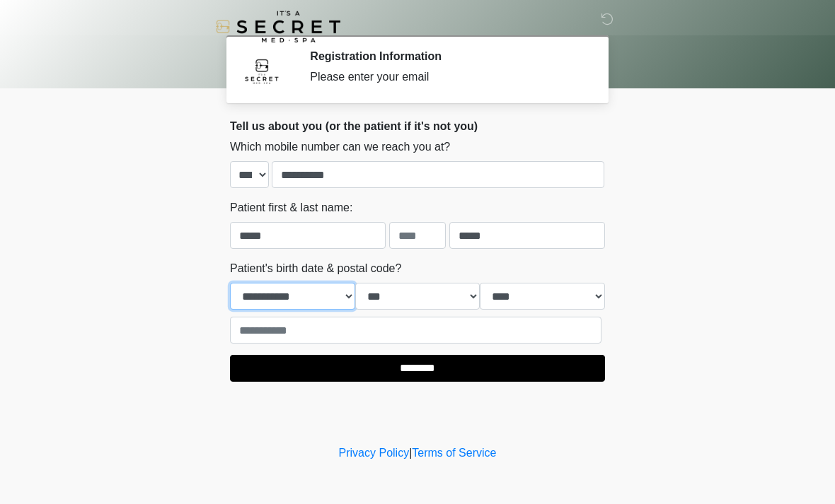 This screenshot has width=835, height=504. Describe the element at coordinates (418, 126) in the screenshot. I see `h2: Tell us about you (or the patient if it's not you)` at that location.